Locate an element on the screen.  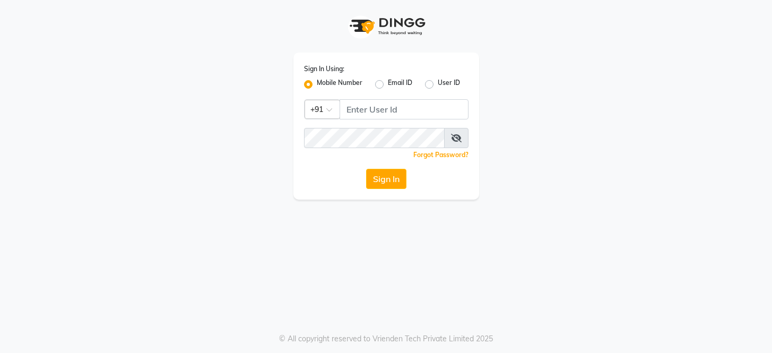
button: Sign In is located at coordinates (386, 179).